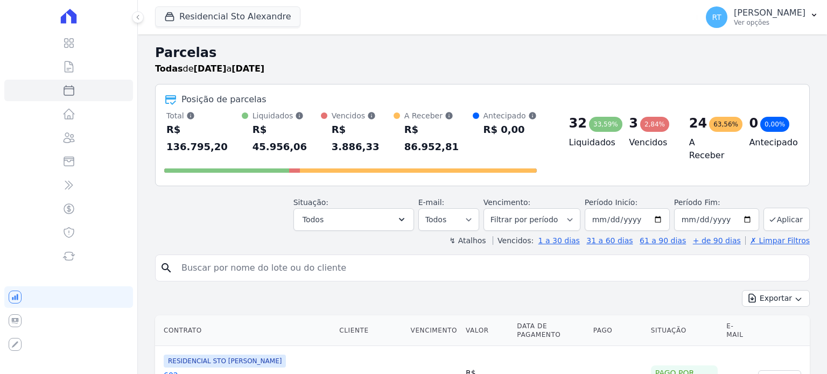 This screenshot has height=374, width=827. What do you see at coordinates (787, 219) in the screenshot?
I see `button: Aplicar` at bounding box center [787, 219].